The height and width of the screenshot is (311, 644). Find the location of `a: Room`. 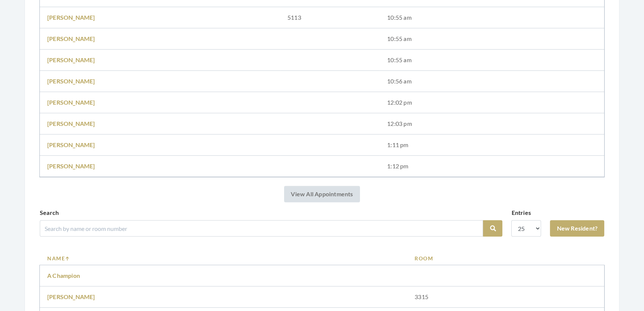

a: Room is located at coordinates (506, 258).